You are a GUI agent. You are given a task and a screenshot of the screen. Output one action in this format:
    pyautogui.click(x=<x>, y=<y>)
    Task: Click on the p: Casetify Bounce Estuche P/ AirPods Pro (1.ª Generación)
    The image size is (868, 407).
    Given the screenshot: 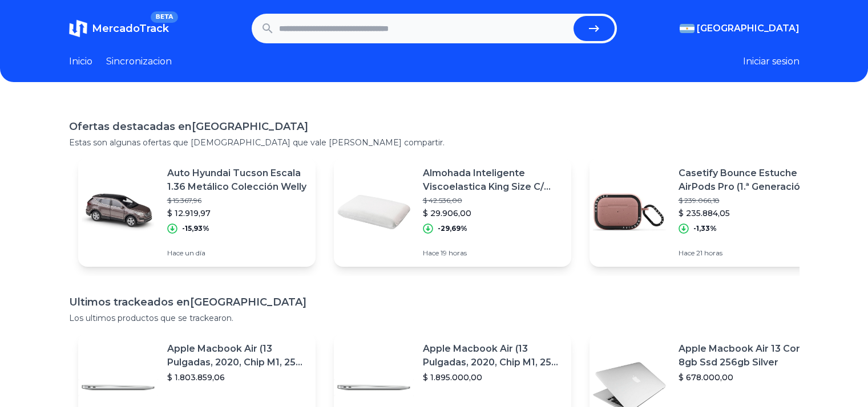 What is the action you would take?
    pyautogui.click(x=748, y=180)
    